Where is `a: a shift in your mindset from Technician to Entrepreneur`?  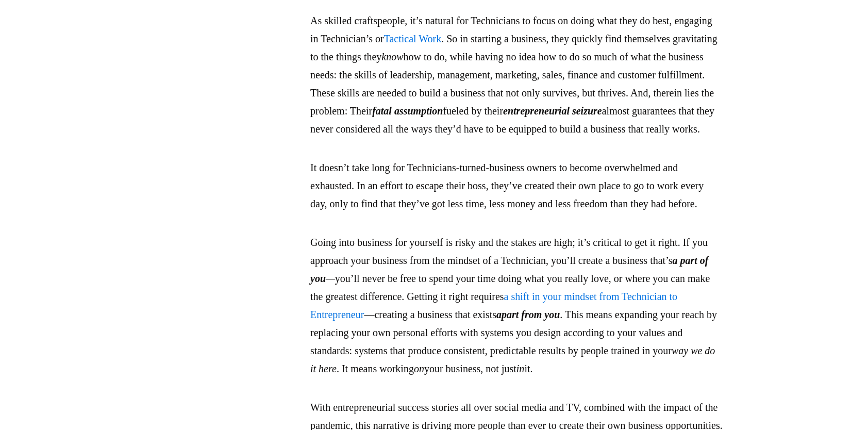
a: a shift in your mindset from Technician to Entrepreneur is located at coordinates (494, 306).